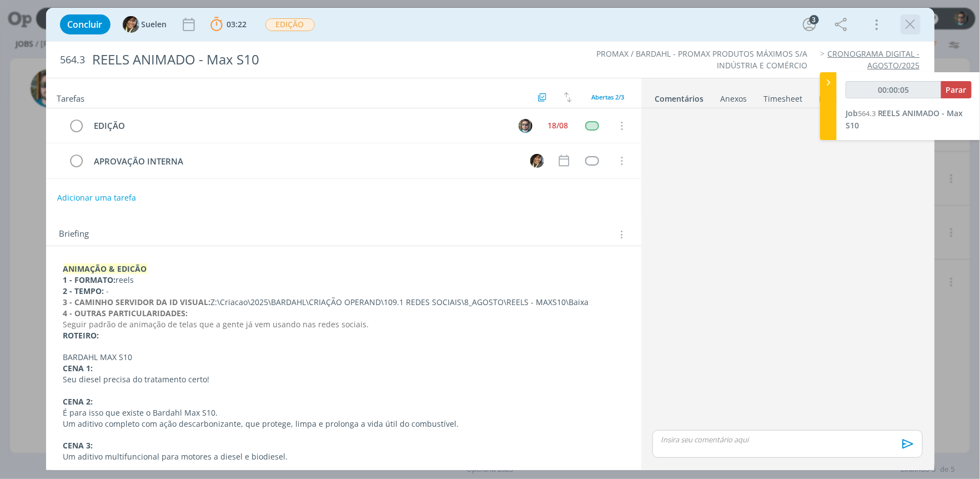 The image size is (980, 479). What do you see at coordinates (814, 19) in the screenshot?
I see `div: 3` at bounding box center [814, 19].